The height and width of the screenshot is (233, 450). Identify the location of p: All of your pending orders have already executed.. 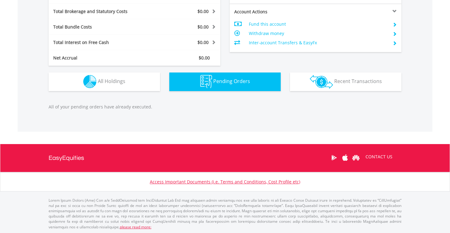
(225, 107).